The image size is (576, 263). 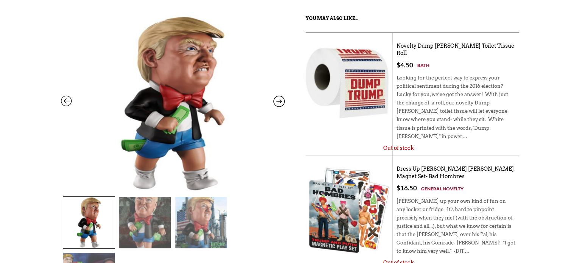 What do you see at coordinates (442, 189) in the screenshot?
I see `a: General Novelty` at bounding box center [442, 189].